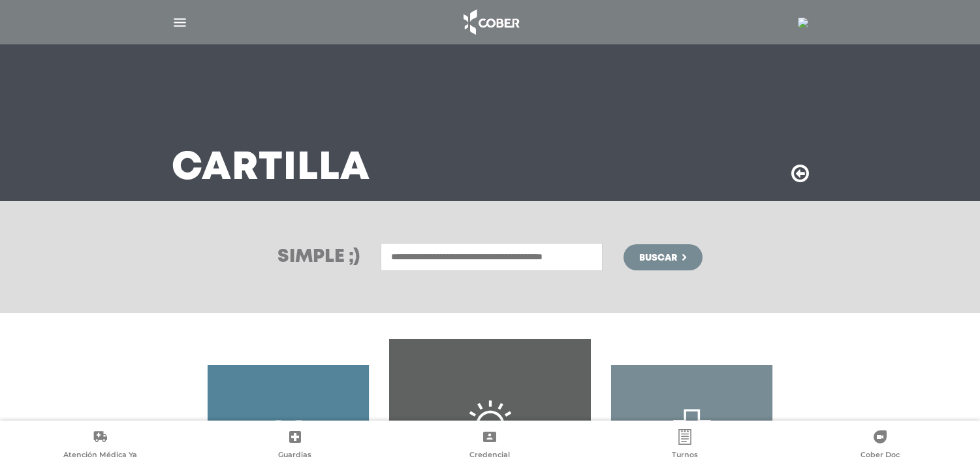  Describe the element at coordinates (179, 22) in the screenshot. I see `img: Cober_menu-lines-white.svg` at that location.